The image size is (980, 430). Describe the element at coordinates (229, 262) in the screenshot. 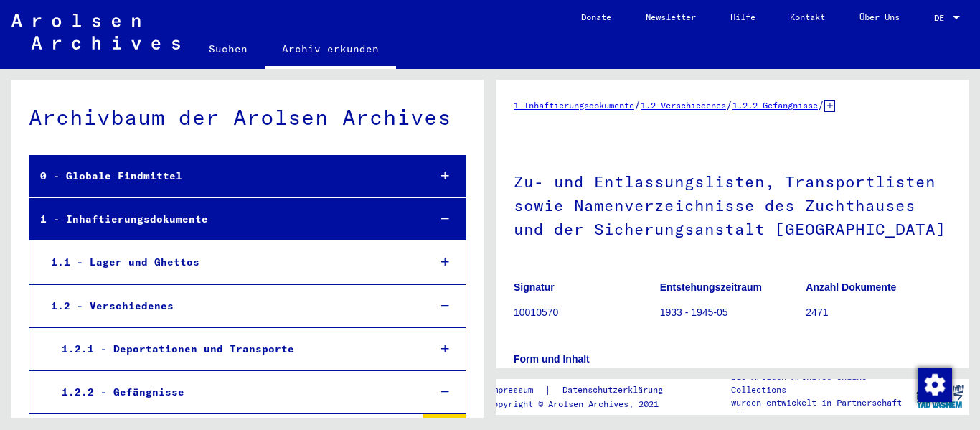

I see `div: 1.1 - Lager und Ghettos` at that location.